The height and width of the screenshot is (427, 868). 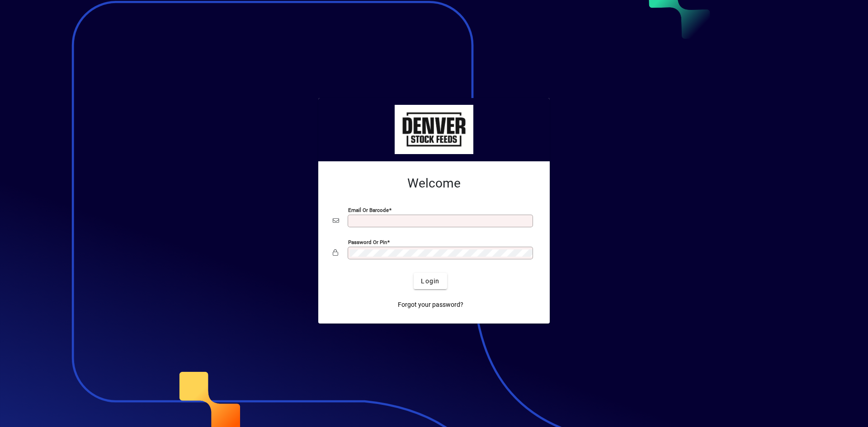 I want to click on h2: Welcome, so click(x=434, y=183).